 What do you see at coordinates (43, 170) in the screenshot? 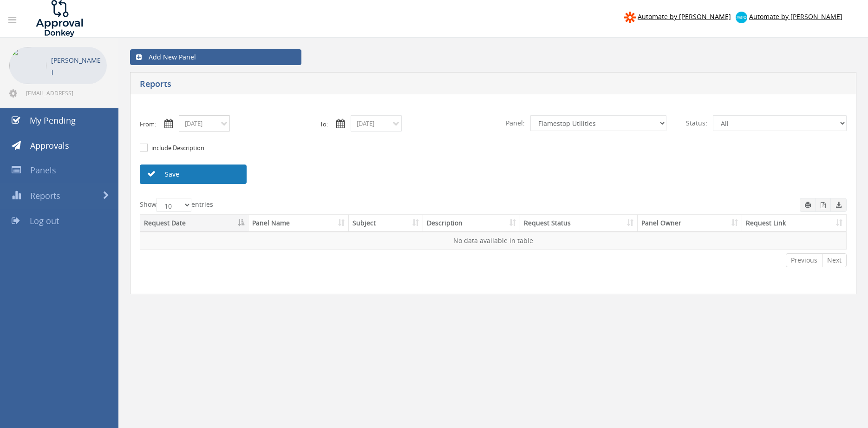
I see `span: Panels` at bounding box center [43, 170].